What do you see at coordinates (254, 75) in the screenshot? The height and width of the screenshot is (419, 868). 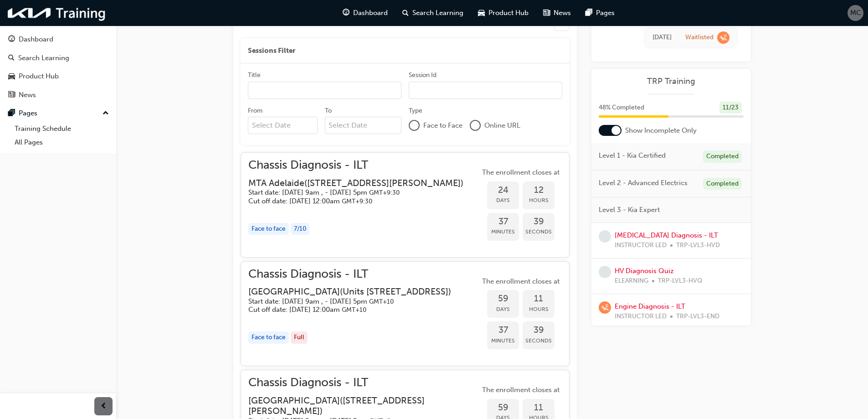 I see `div: Title` at bounding box center [254, 75].